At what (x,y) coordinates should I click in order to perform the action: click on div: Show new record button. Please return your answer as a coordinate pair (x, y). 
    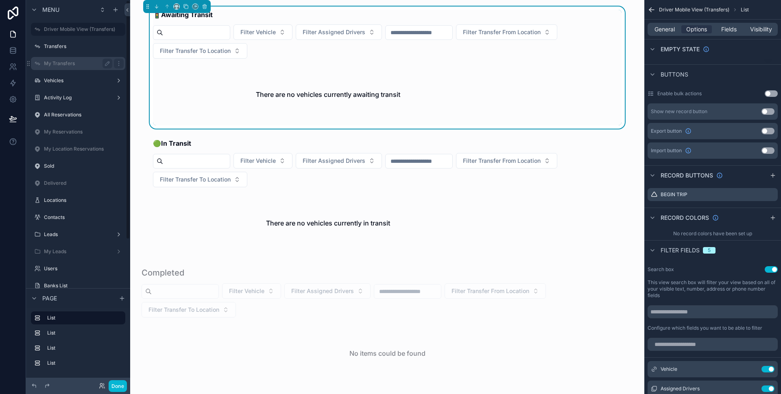
    Looking at the image, I should click on (679, 112).